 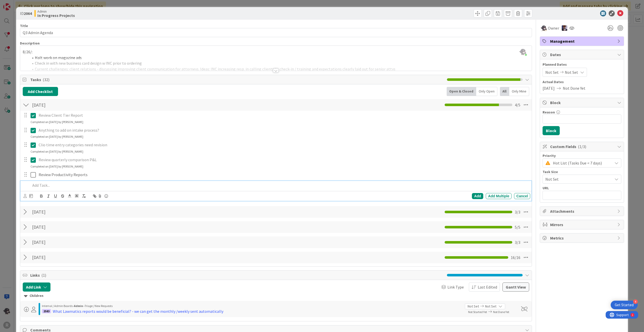 What do you see at coordinates (26, 4) in the screenshot?
I see `div: 1` at bounding box center [26, 4].